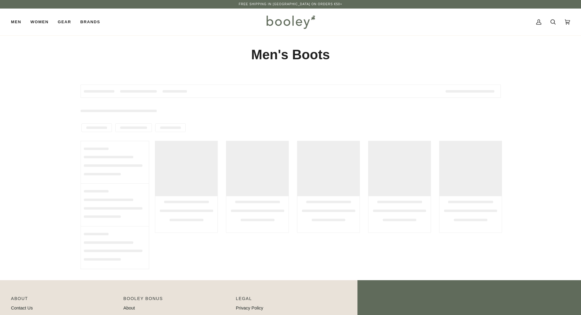  Describe the element at coordinates (64, 22) in the screenshot. I see `div: Gear` at that location.